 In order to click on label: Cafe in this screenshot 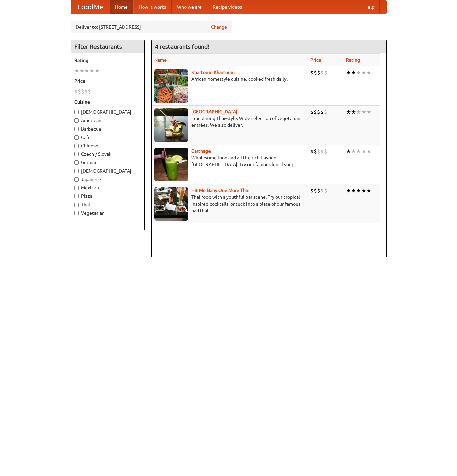, I will do `click(107, 137)`.